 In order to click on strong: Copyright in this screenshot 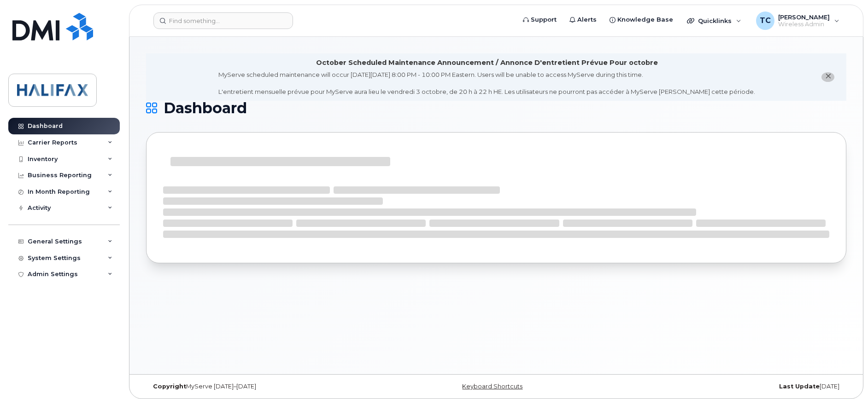, I will do `click(170, 387)`.